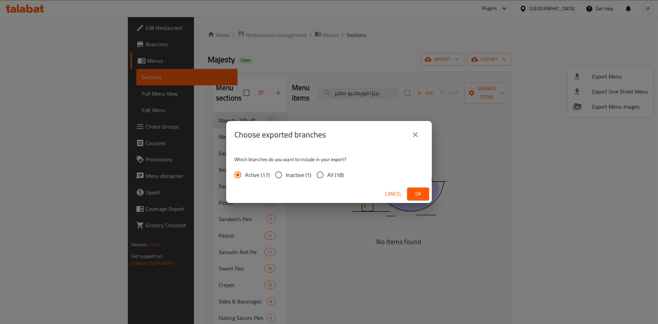 Image resolution: width=658 pixels, height=324 pixels. Describe the element at coordinates (394, 194) in the screenshot. I see `button: Cancel` at that location.